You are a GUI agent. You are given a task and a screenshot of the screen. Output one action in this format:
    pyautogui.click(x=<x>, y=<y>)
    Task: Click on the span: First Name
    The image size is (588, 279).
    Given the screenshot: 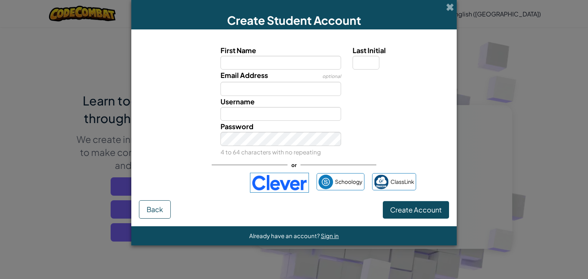 What is the action you would take?
    pyautogui.click(x=238, y=50)
    